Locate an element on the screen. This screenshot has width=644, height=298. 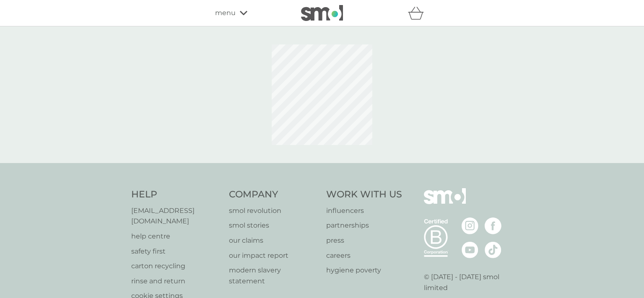
p: smol stories is located at coordinates (273, 226).